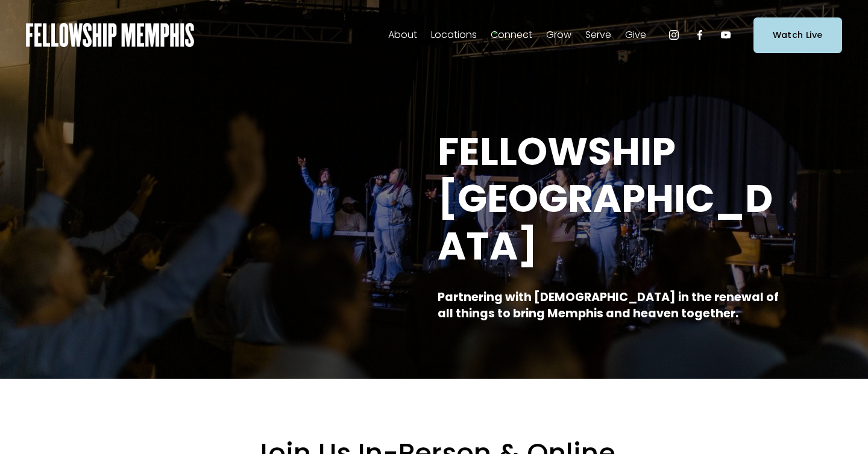 The height and width of the screenshot is (454, 868). What do you see at coordinates (403, 35) in the screenshot?
I see `span: About` at bounding box center [403, 35].